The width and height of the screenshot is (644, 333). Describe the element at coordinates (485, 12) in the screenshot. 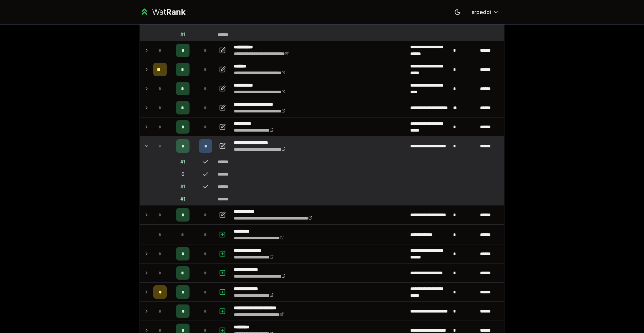

I see `button: srpeddi` at that location.